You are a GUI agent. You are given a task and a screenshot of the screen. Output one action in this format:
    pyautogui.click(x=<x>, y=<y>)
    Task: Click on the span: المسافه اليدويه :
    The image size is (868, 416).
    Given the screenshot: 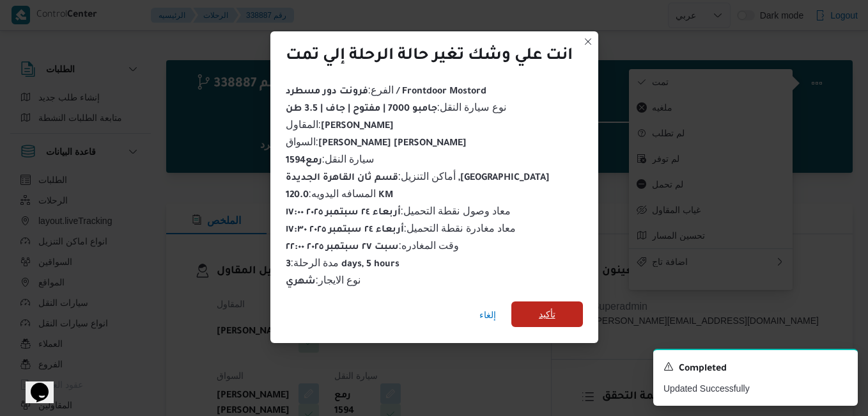 What is the action you would take?
    pyautogui.click(x=339, y=193)
    